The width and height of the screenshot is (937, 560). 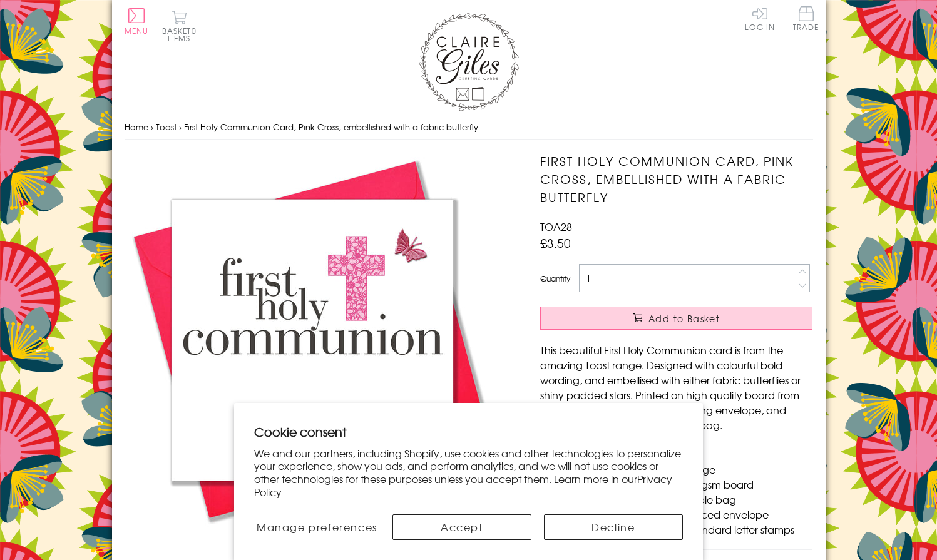 What do you see at coordinates (676, 318) in the screenshot?
I see `button: Add to Basket` at bounding box center [676, 318].